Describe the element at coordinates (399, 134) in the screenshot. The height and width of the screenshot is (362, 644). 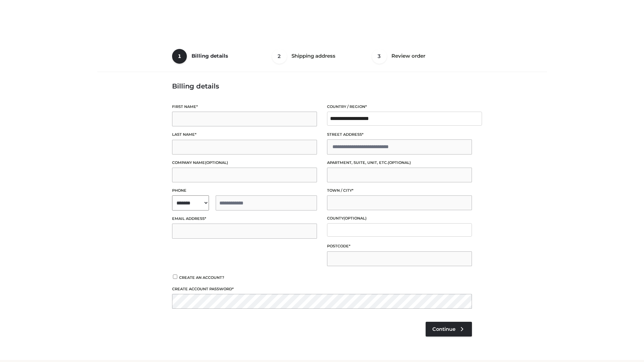
I see `label: Street address` at that location.